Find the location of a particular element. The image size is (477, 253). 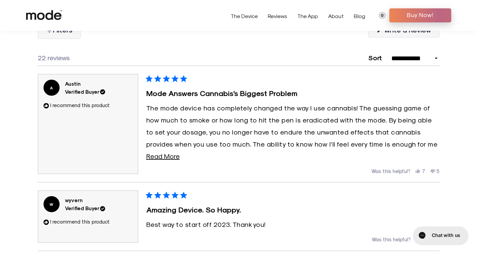

button: Read More is located at coordinates (293, 156).